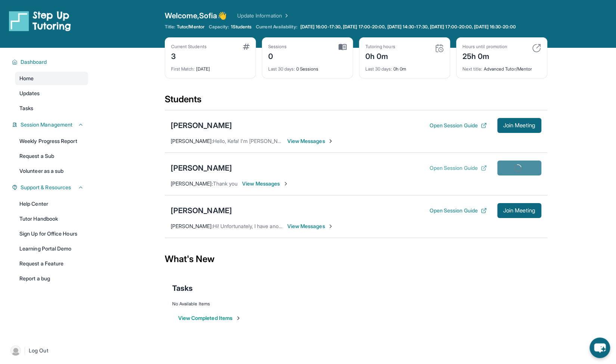  What do you see at coordinates (52, 234) in the screenshot?
I see `a: Sign Up for Office Hours` at bounding box center [52, 234].